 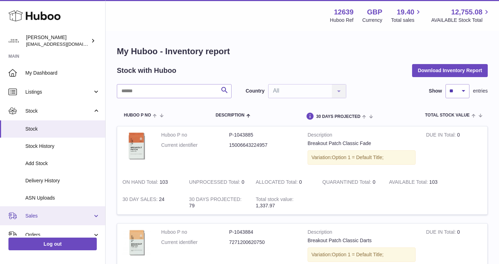 I want to click on strong: 30 DAYS PROJECTED, so click(x=215, y=200).